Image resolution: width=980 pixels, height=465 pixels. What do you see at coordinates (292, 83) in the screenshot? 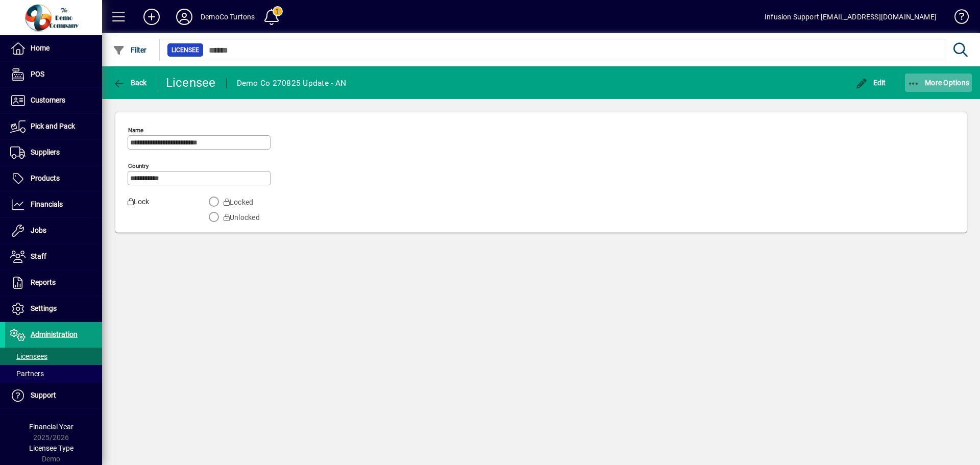
I see `div: Demo Co 270825 Update - AN` at bounding box center [292, 83].